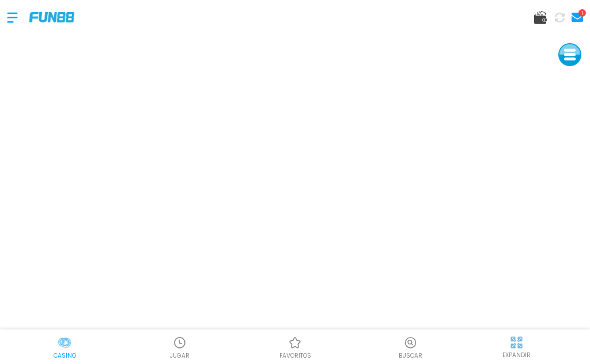 This screenshot has height=364, width=590. I want to click on div: 1, so click(582, 13).